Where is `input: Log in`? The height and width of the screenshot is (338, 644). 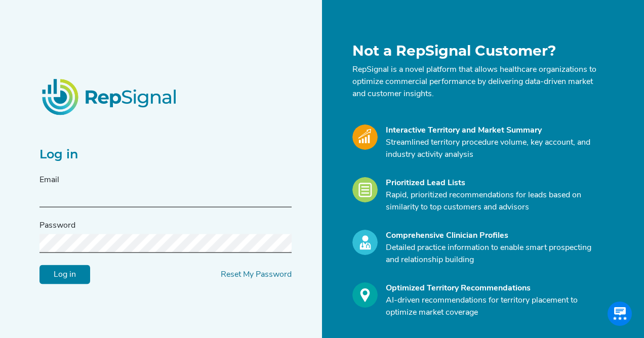 input: Log in is located at coordinates (64, 275).